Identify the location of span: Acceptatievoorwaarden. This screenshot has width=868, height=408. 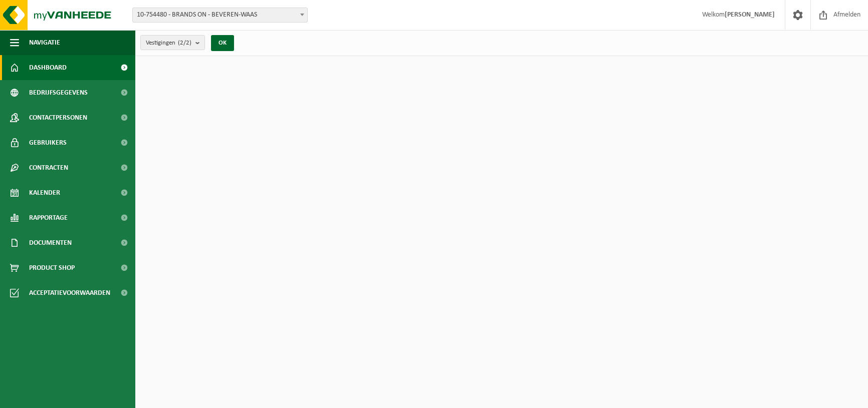
(70, 293).